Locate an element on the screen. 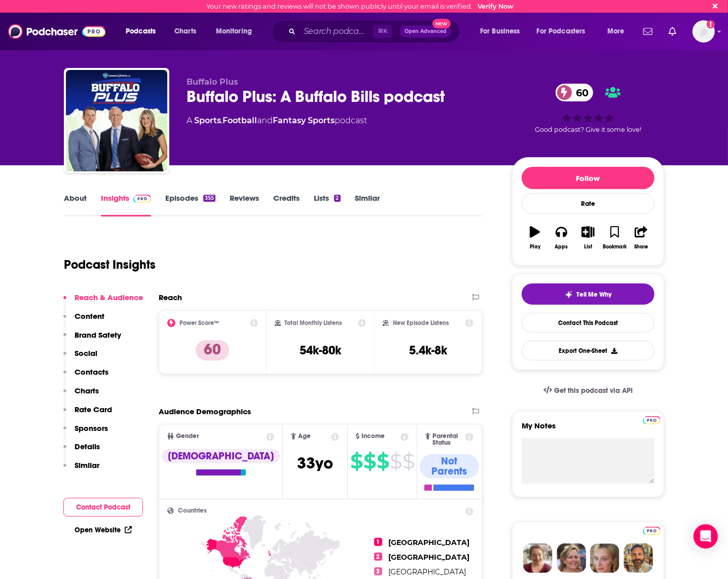 The image size is (728, 579). img: tell me why sparkle is located at coordinates (568, 294).